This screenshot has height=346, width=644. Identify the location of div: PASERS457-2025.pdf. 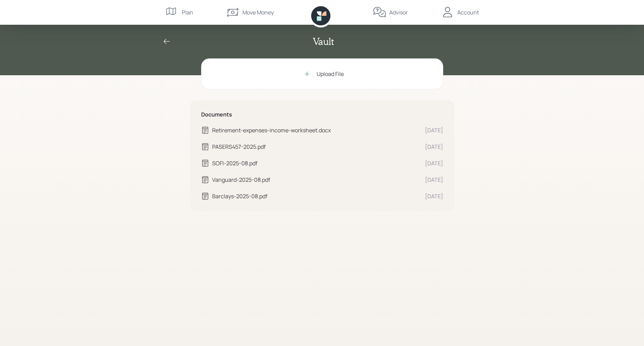
(316, 147).